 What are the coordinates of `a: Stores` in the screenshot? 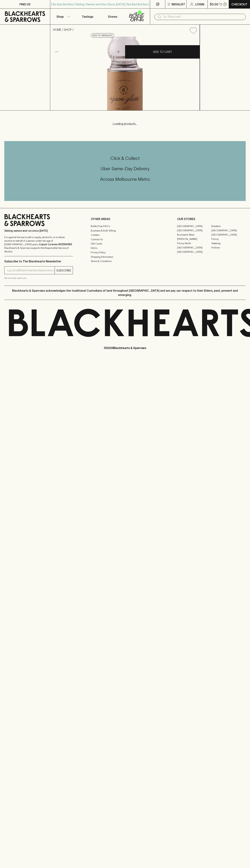 It's located at (112, 17).